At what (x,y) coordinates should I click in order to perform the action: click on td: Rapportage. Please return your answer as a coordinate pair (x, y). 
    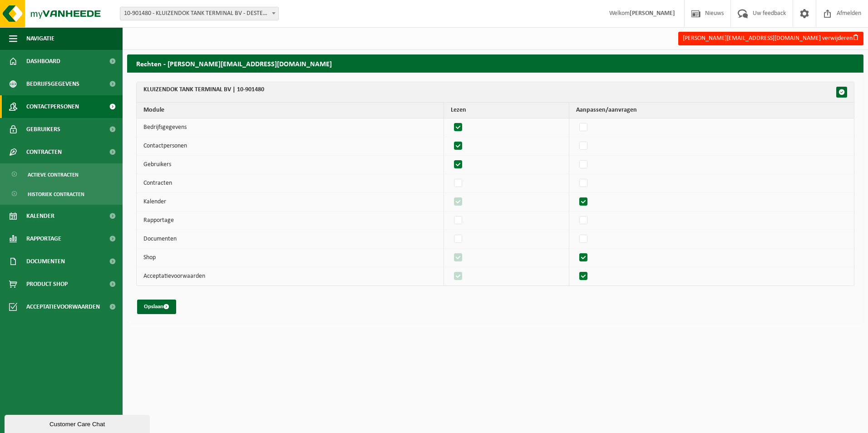
    Looking at the image, I should click on (290, 221).